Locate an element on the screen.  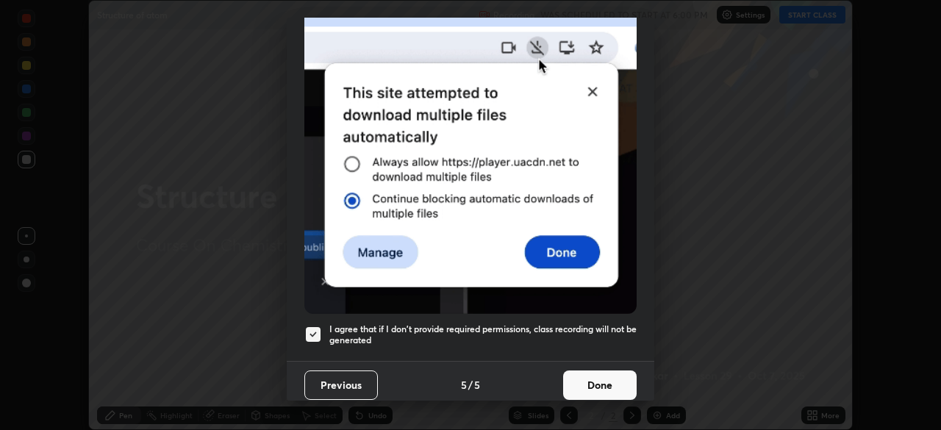
button: Done is located at coordinates (600, 385).